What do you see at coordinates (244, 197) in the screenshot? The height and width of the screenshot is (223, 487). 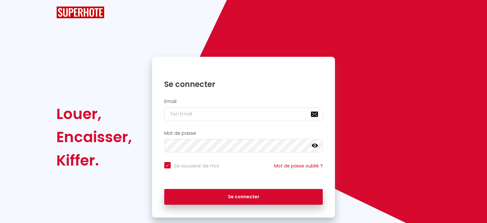 I see `button: Se connecter` at bounding box center [244, 197].